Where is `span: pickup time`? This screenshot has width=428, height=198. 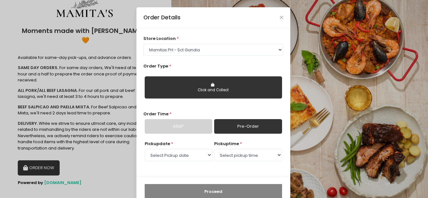
span: pickup time is located at coordinates (227, 144).